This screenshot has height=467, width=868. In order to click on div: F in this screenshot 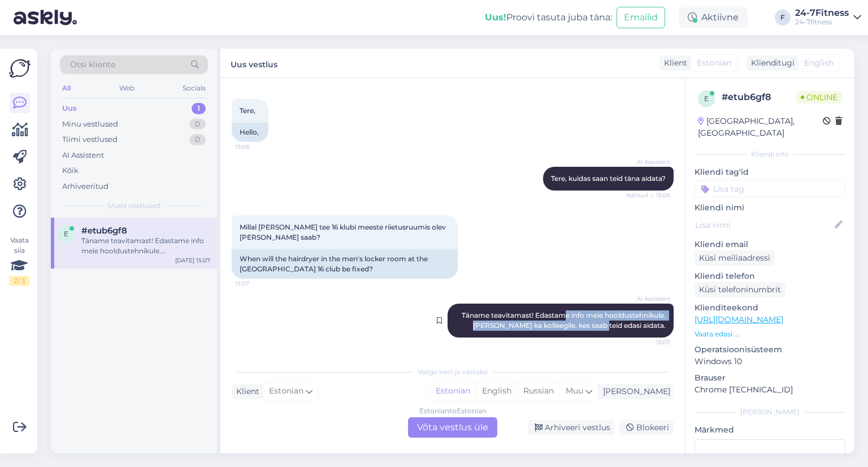, I will do `click(782, 18)`.